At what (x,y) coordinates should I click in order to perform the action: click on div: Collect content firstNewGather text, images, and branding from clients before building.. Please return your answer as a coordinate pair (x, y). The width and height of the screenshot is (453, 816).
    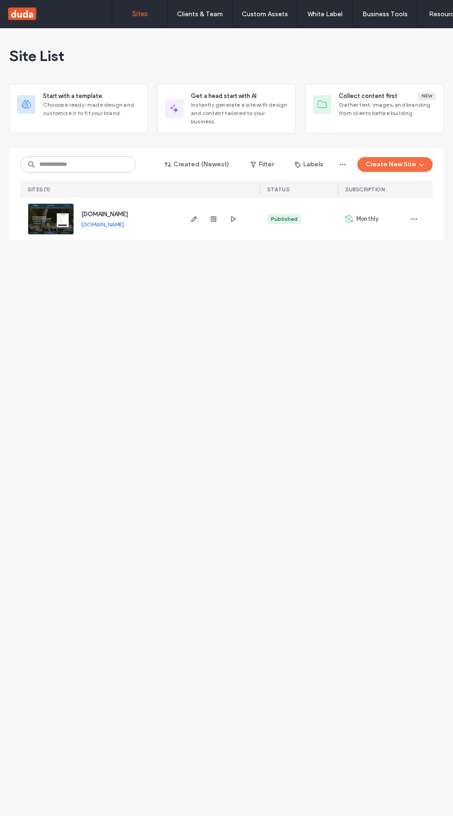
    Looking at the image, I should click on (374, 109).